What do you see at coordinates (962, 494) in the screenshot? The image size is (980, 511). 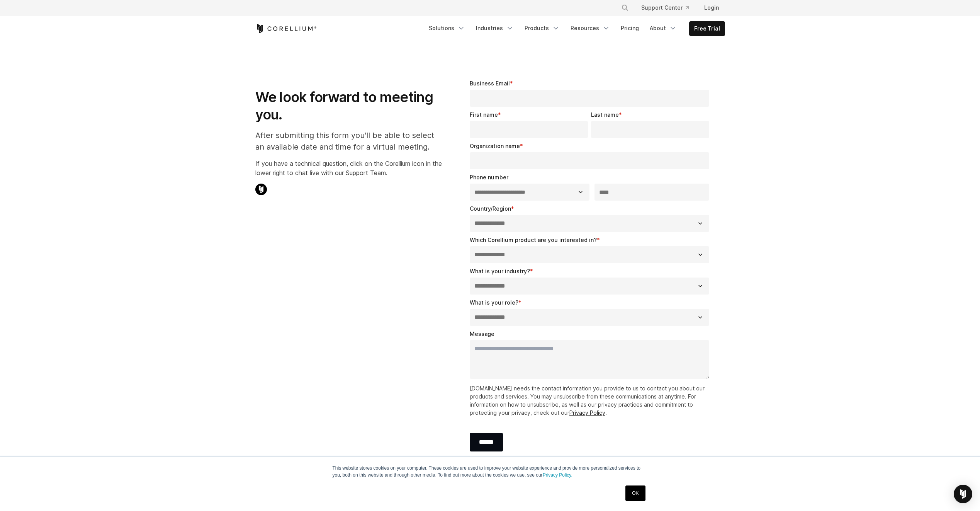 I see `div: Open Intercom Messenger` at bounding box center [962, 494].